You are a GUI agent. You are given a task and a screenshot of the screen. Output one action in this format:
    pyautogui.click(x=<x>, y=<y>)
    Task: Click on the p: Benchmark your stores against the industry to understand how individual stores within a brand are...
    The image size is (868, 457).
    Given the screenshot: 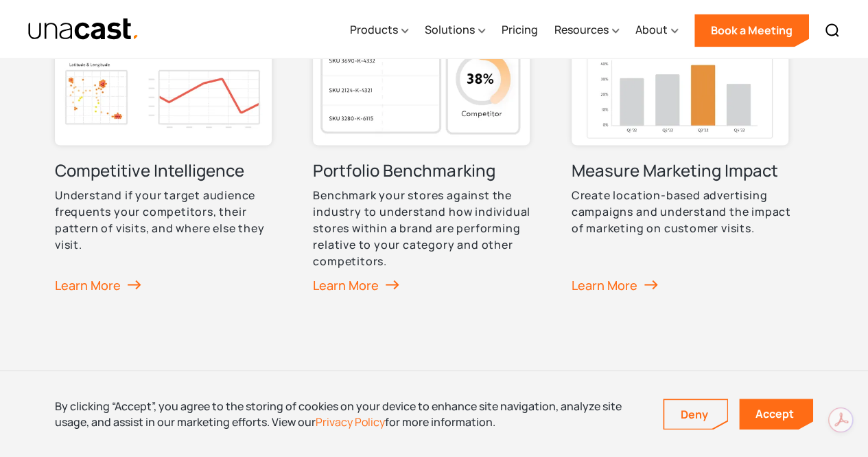 What is the action you would take?
    pyautogui.click(x=426, y=227)
    